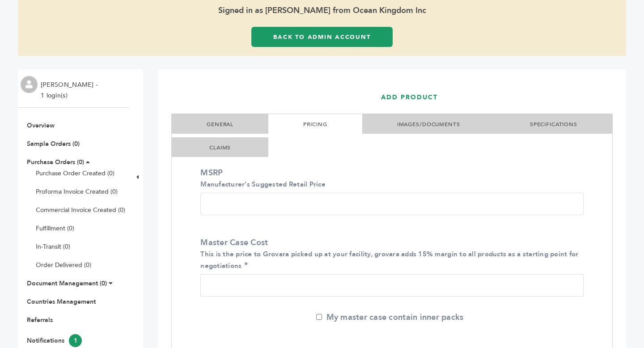  I want to click on a: Countries Management, so click(61, 302).